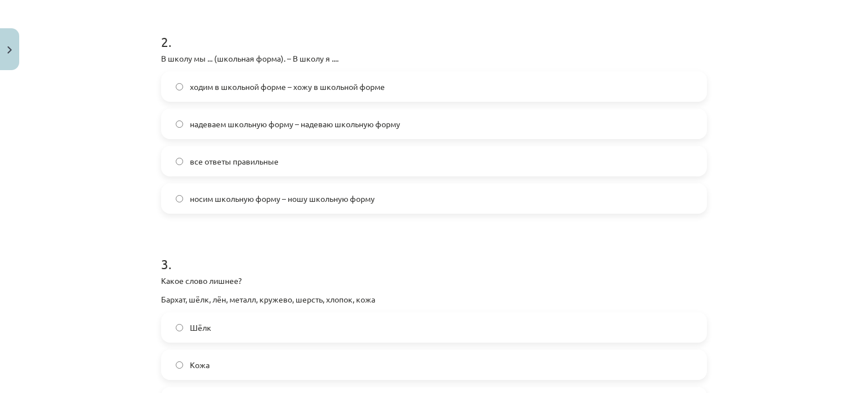 Image resolution: width=868 pixels, height=393 pixels. What do you see at coordinates (200, 328) in the screenshot?
I see `span: Шёлк` at bounding box center [200, 328].